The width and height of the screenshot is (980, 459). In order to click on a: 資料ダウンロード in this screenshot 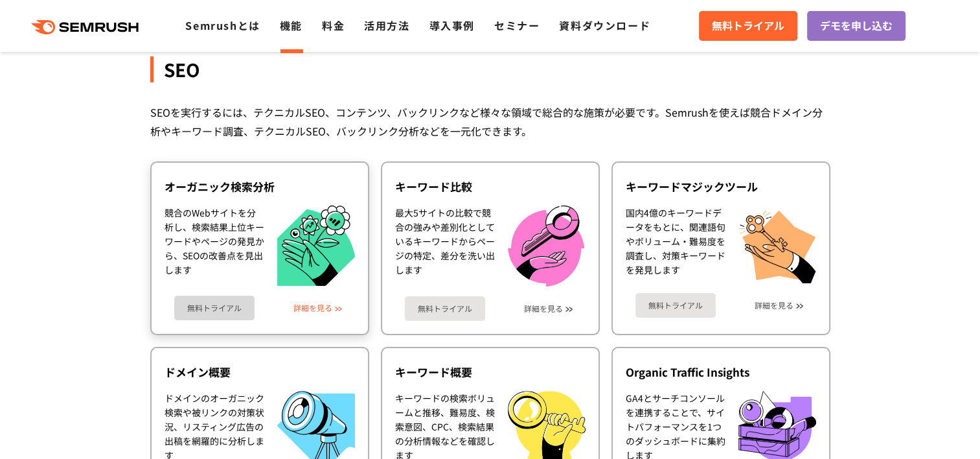, I will do `click(604, 25)`.